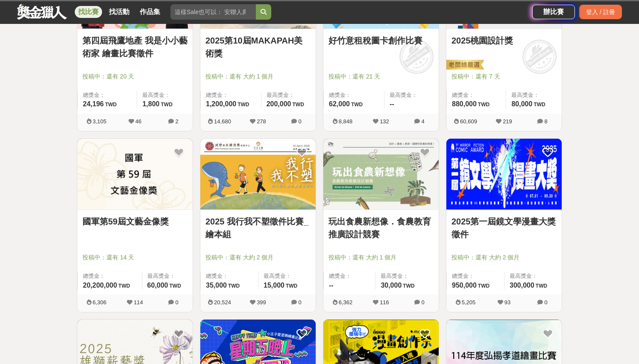 The image size is (639, 364). Describe the element at coordinates (135, 47) in the screenshot. I see `a: 第四屆飛鷹地產 我是小小藝術家 繪畫比賽徵件` at that location.